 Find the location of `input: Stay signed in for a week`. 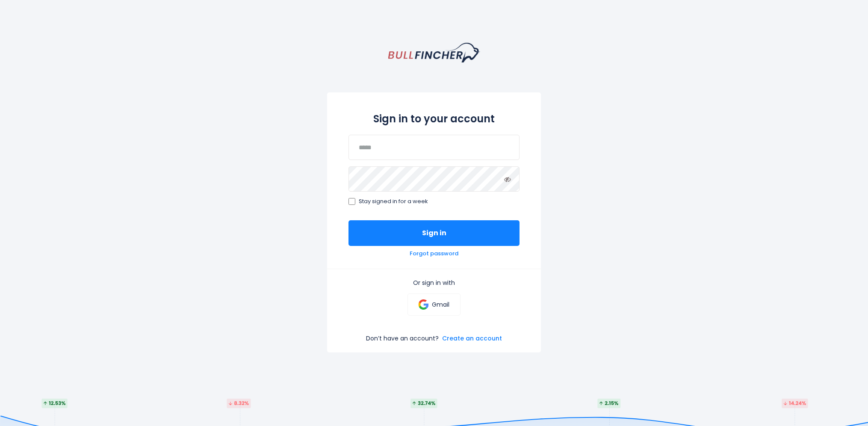

input: Stay signed in for a week is located at coordinates (352, 201).